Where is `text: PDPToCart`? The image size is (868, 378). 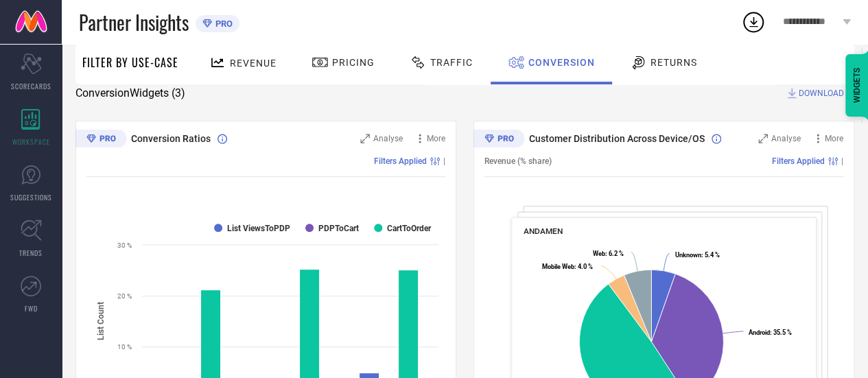 text: PDPToCart is located at coordinates (339, 229).